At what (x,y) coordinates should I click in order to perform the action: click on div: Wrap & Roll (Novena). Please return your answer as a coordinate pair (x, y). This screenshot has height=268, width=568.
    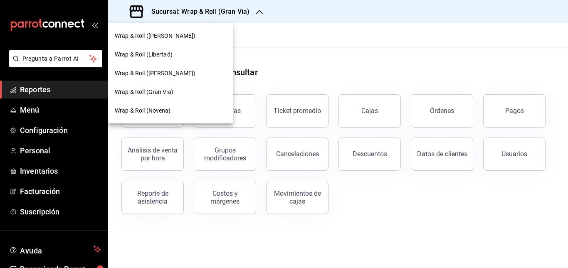
    Looking at the image, I should click on (170, 111).